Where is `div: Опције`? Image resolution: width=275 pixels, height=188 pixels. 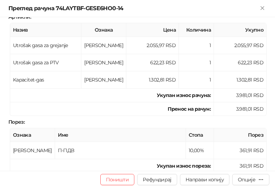 div: Опције is located at coordinates (247, 179).